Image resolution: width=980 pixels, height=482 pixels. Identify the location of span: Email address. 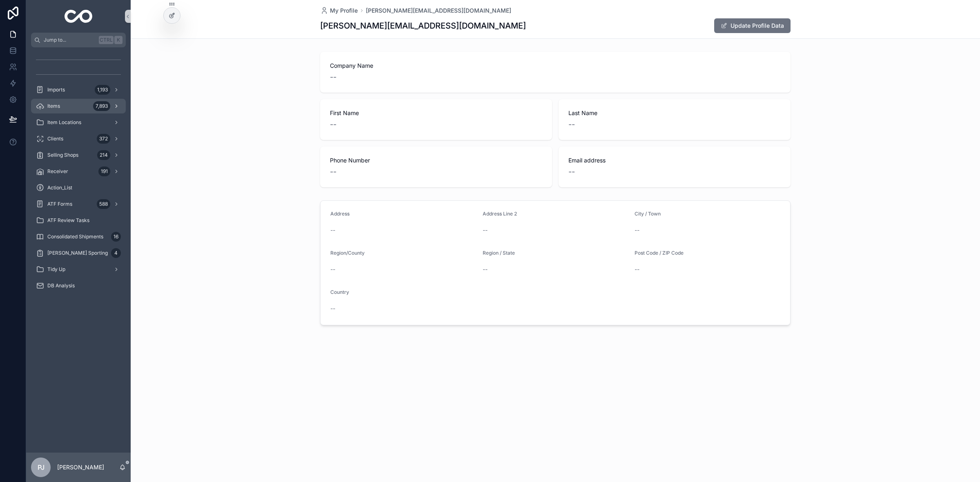
(675, 160).